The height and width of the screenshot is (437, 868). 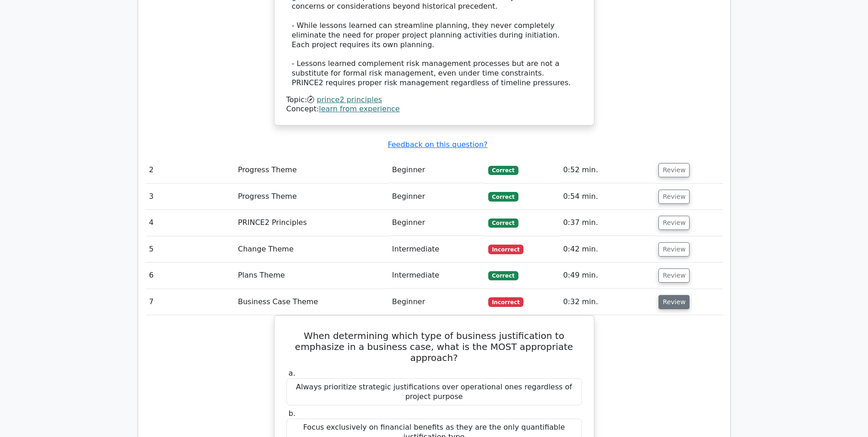 I want to click on div: Concept:, so click(x=434, y=109).